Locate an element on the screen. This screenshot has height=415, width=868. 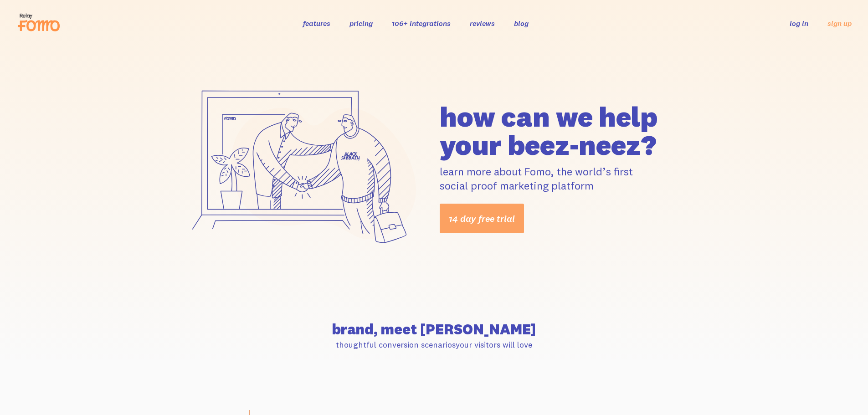
h1: how can we help your beez-neez? is located at coordinates (564, 130).